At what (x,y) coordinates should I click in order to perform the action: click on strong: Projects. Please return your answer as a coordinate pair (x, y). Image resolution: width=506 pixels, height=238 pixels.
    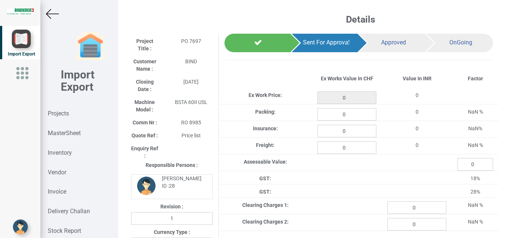
    Looking at the image, I should click on (58, 113).